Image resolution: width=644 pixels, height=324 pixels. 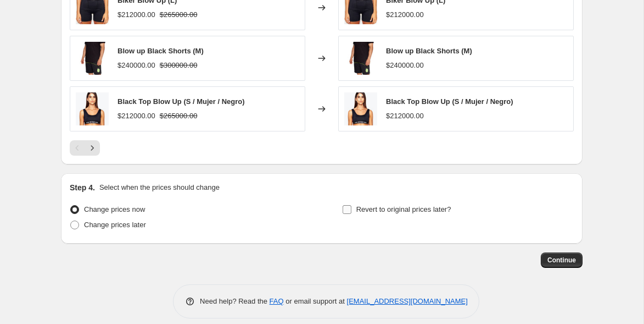 I want to click on button: Next, so click(x=92, y=147).